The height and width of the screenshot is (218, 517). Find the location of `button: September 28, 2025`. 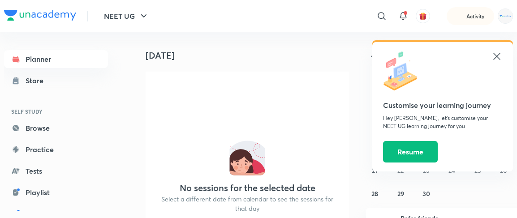

button: September 28, 2025 is located at coordinates (375, 194).